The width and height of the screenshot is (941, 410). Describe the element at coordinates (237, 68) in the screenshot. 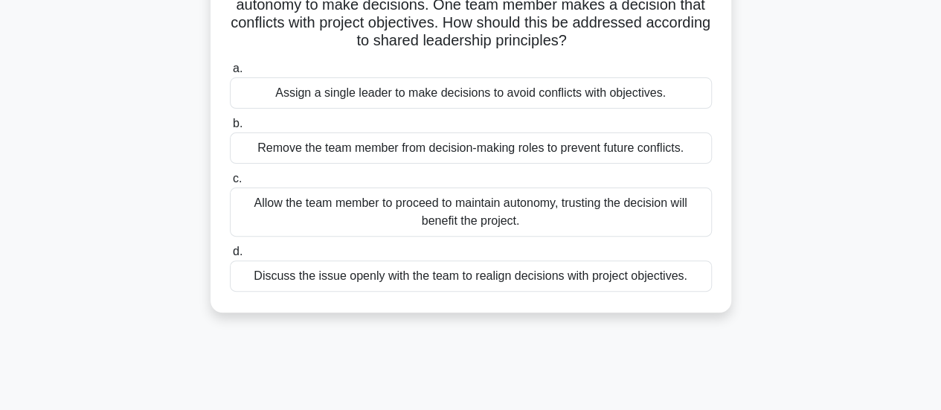

I see `span: a.` at that location.